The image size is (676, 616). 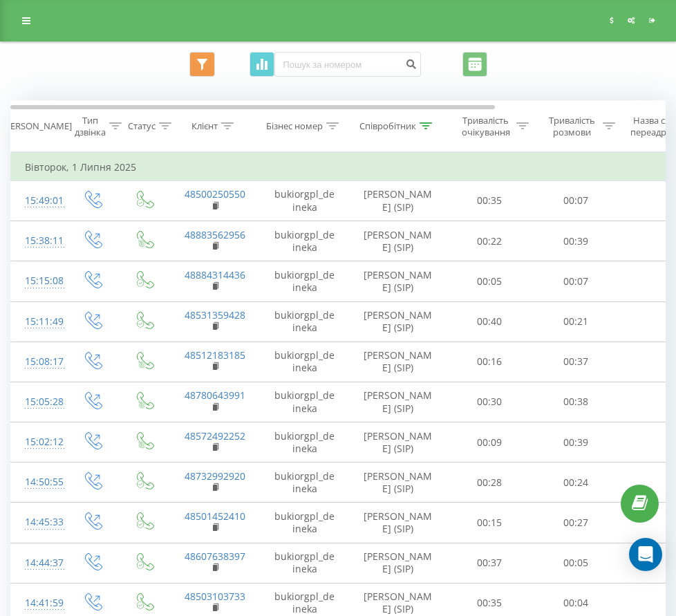 I want to click on a: 48572492252, so click(x=215, y=435).